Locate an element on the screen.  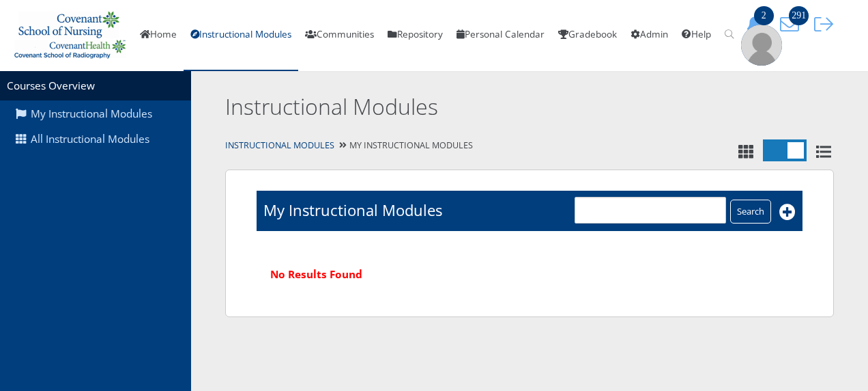
button: 291 is located at coordinates (792, 24).